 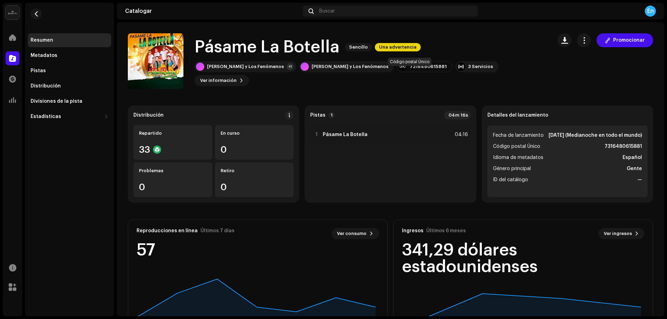 What do you see at coordinates (230, 133) in the screenshot?
I see `font: En curso` at bounding box center [230, 133].